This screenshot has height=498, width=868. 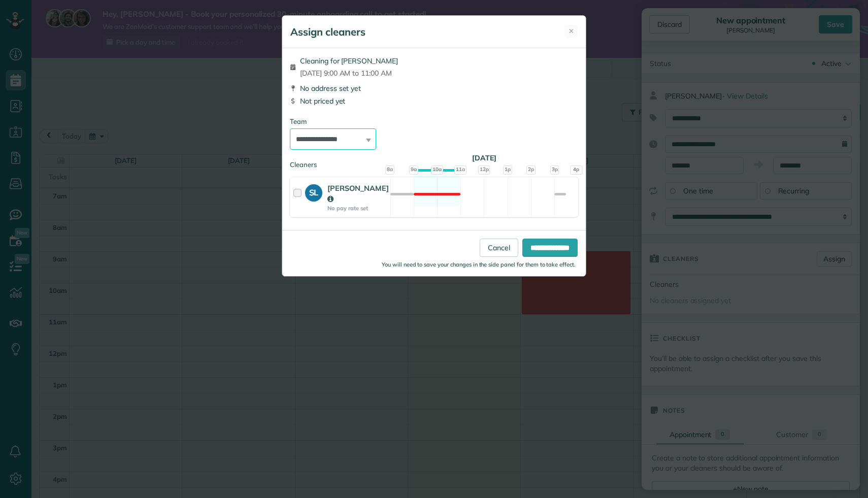 I want to click on strong: No pay rate set, so click(x=358, y=208).